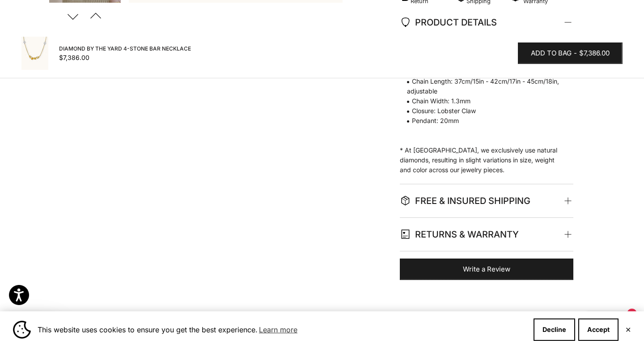 The width and height of the screenshot is (644, 348). Describe the element at coordinates (482, 86) in the screenshot. I see `span: Chain Length: 37cm/15in - 42cm/17in - 45cm/18in, adjustable` at that location.